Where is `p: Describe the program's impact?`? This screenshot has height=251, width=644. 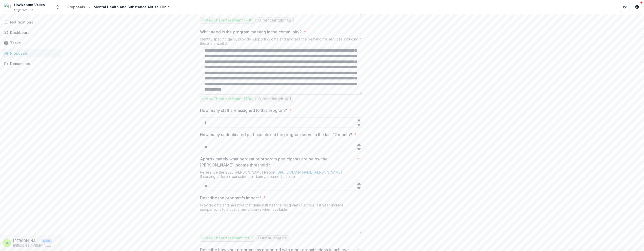 p: Describe the program's impact? is located at coordinates (231, 198).